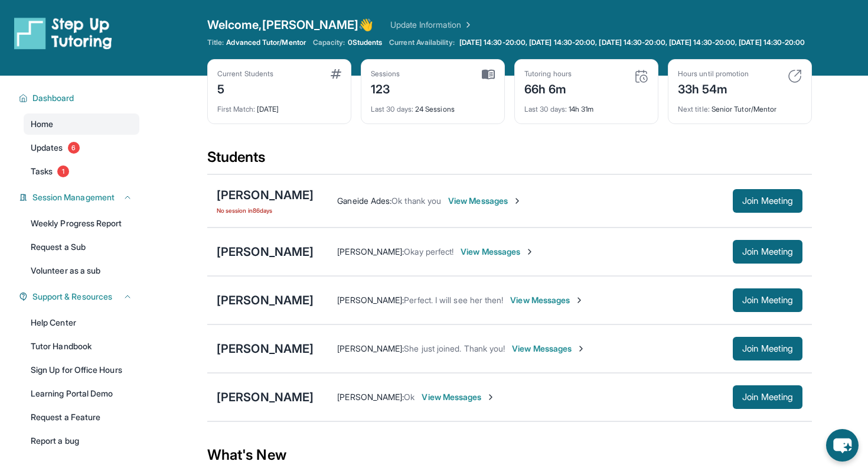 This screenshot has height=471, width=868. Describe the element at coordinates (714, 74) in the screenshot. I see `div: Hours until promotion` at that location.